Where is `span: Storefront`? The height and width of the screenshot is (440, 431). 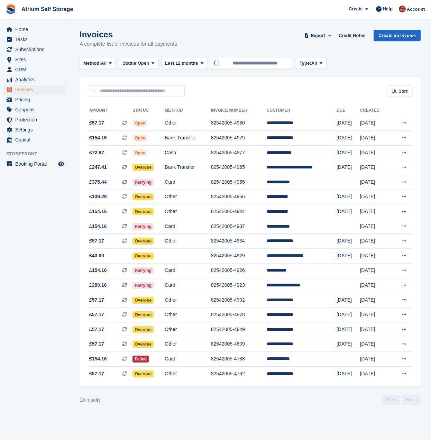 span: Storefront is located at coordinates (37, 154).